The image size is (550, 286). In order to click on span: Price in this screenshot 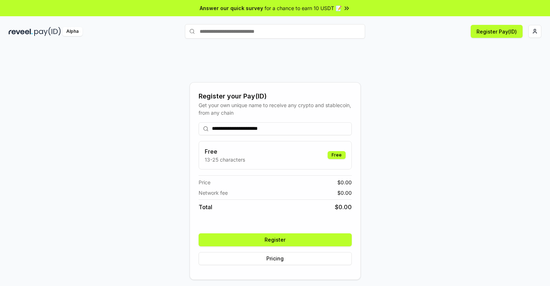, I will do `click(204, 182)`.